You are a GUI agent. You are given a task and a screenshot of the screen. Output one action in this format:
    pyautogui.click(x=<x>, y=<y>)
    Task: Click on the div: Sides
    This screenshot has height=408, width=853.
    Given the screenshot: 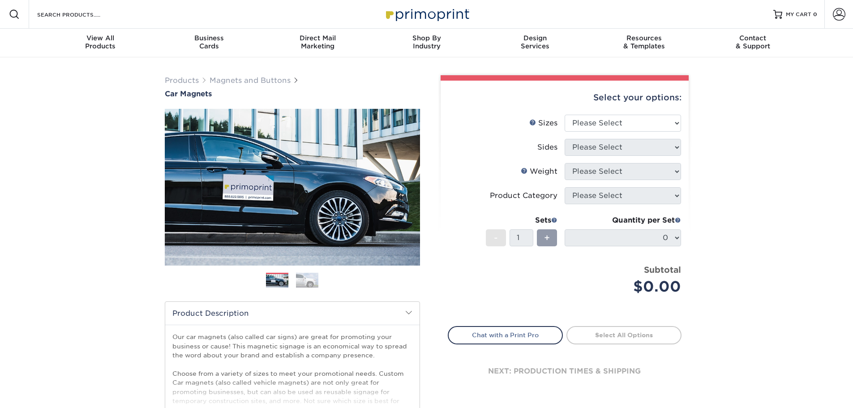 What is the action you would take?
    pyautogui.click(x=547, y=147)
    